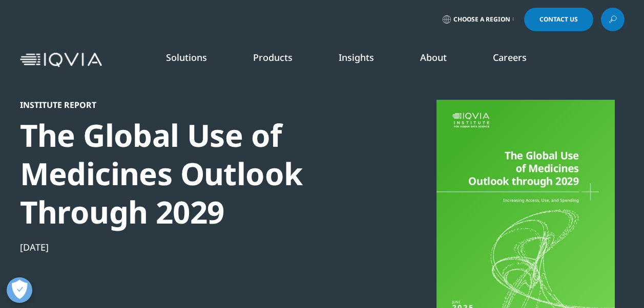 The height and width of the screenshot is (308, 644). I want to click on a: About, so click(434, 57).